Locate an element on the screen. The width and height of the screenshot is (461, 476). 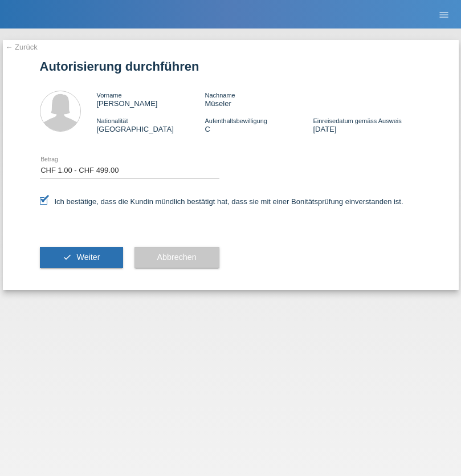
span: Vorname is located at coordinates (109, 96).